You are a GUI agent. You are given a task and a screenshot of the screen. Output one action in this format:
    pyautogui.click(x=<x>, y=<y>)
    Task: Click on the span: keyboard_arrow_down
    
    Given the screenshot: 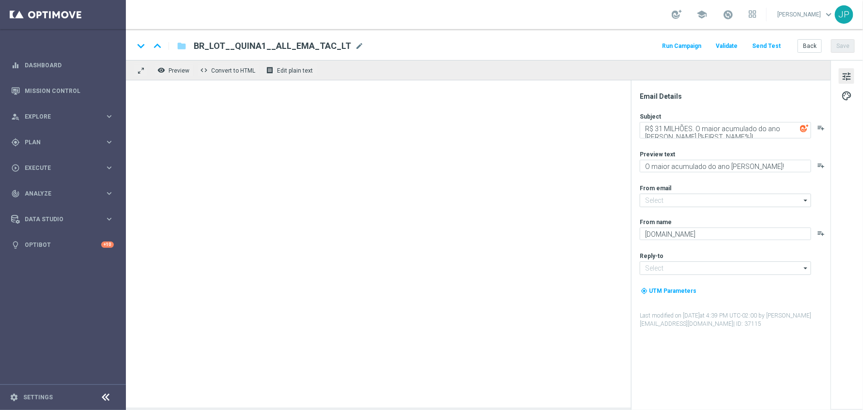 What is the action you would take?
    pyautogui.click(x=829, y=15)
    